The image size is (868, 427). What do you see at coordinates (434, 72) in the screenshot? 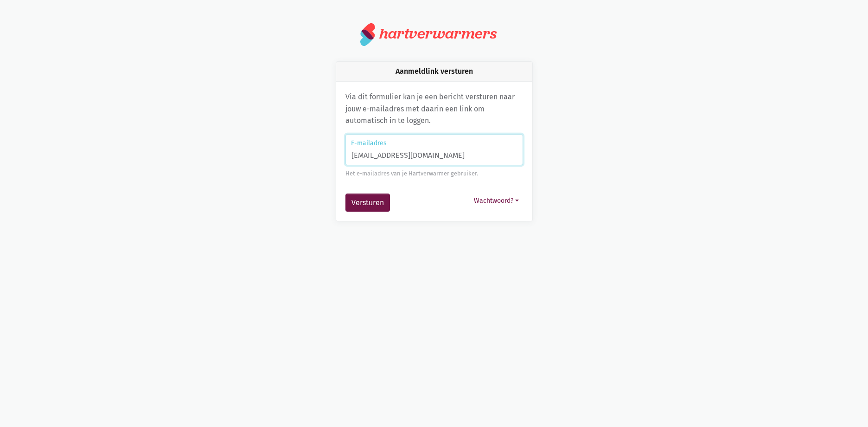
I see `div: Aanmeldlink versturen` at bounding box center [434, 72].